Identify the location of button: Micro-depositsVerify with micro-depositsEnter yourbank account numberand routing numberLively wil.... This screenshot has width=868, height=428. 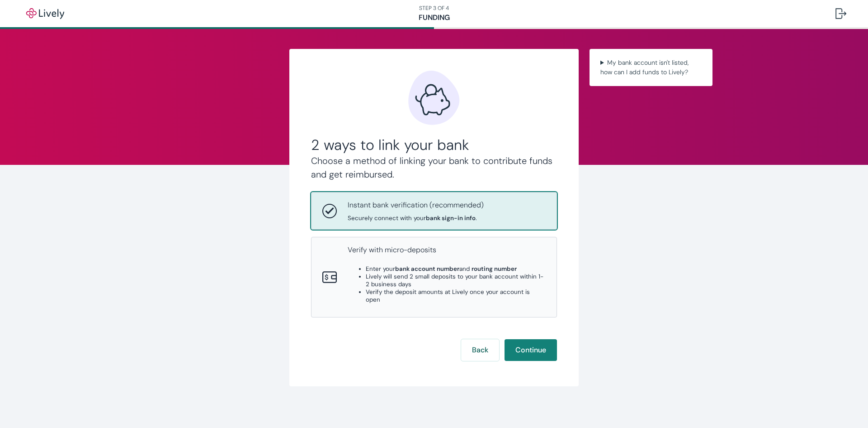
(434, 277).